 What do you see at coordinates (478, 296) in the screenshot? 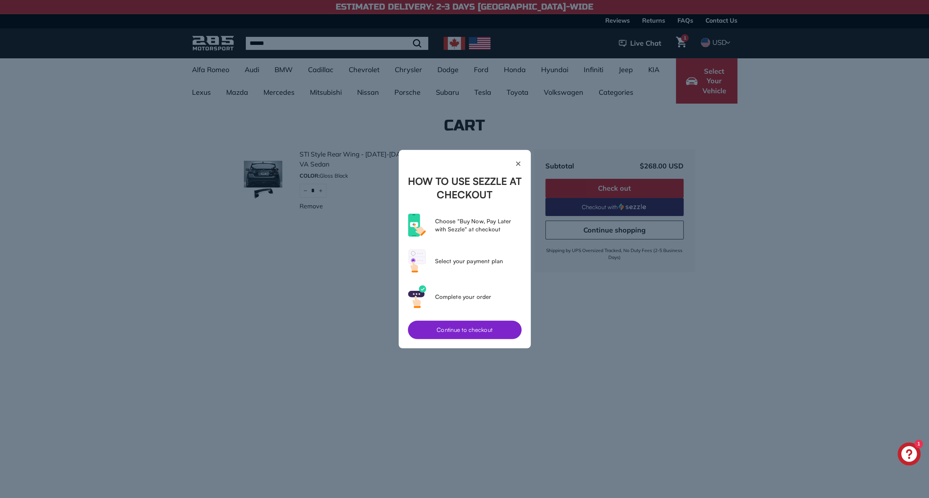
I see `p: Complete your order` at bounding box center [478, 296].